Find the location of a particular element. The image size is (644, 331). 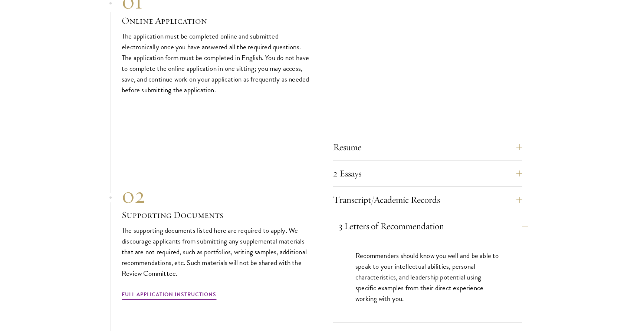

button: Resume is located at coordinates (428, 147).